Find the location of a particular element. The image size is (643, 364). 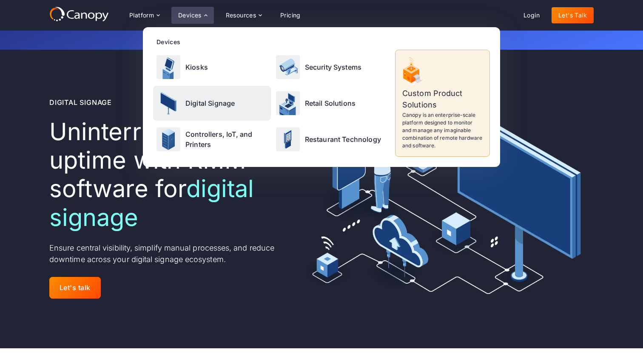

a: Restaurant Technology is located at coordinates (331, 139).